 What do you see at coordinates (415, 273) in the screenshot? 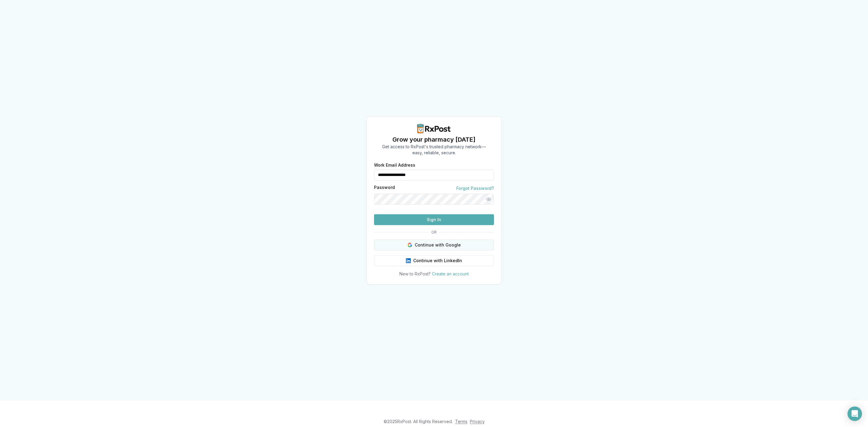
I see `span: New to RxPost?` at bounding box center [415, 273].